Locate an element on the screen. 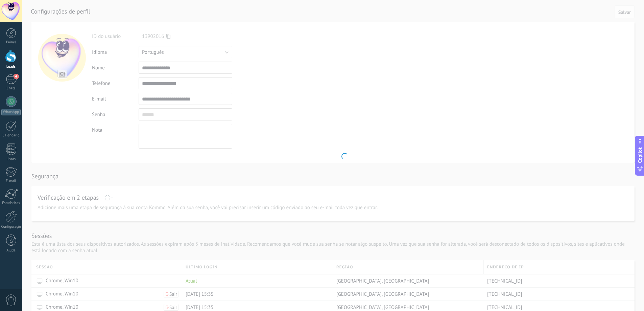 The image size is (644, 311). div: Estatísticas is located at coordinates (11, 203).